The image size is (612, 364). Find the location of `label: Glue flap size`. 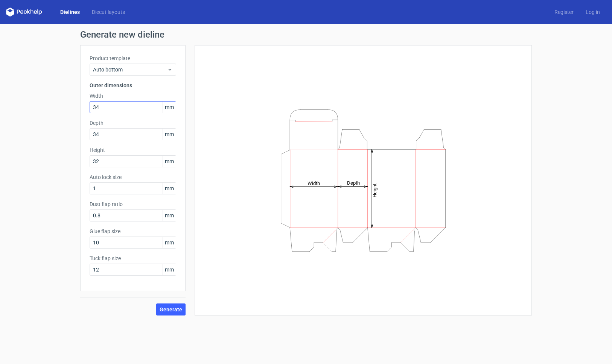

label: Glue flap size is located at coordinates (133, 231).